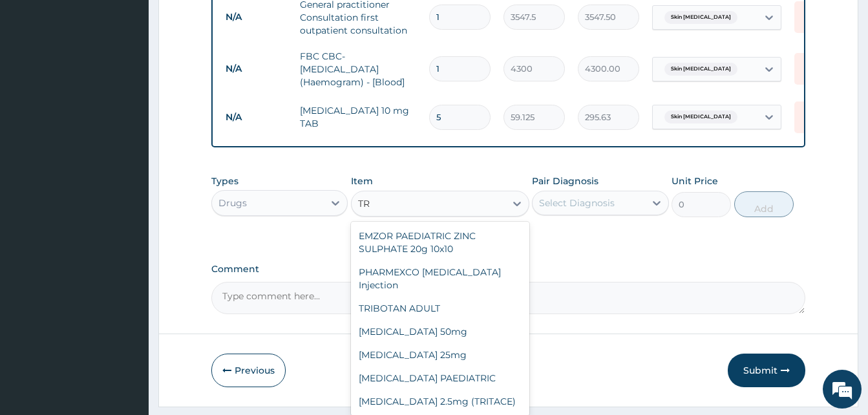 The width and height of the screenshot is (868, 415). Describe the element at coordinates (232, 203) in the screenshot. I see `div: Drugs` at that location.